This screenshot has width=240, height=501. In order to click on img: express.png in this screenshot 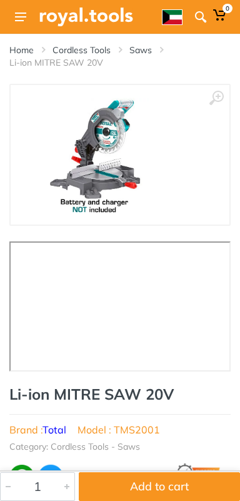, I will do `click(200, 477)`.